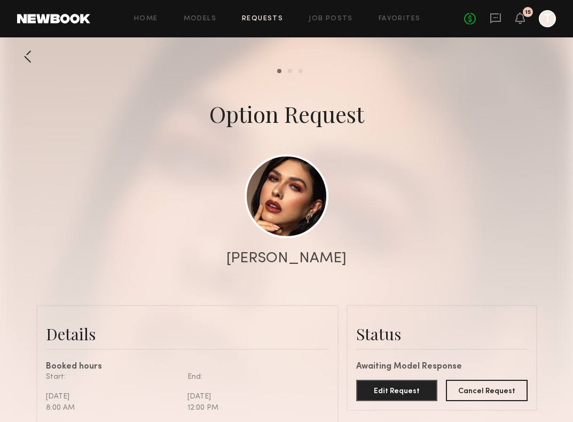 The image size is (573, 422). What do you see at coordinates (527, 12) in the screenshot?
I see `div: 15` at bounding box center [527, 12].